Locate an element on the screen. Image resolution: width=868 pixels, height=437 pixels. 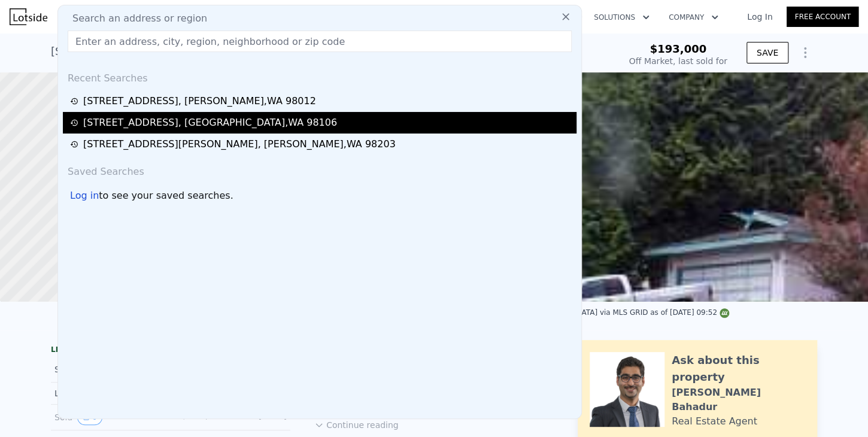
a: Free Account is located at coordinates (823, 17).